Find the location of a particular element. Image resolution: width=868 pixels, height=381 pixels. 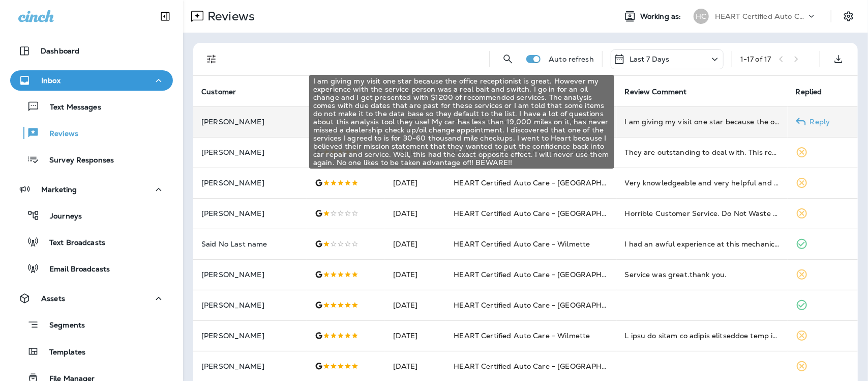

p: Assets is located at coordinates (53, 298).